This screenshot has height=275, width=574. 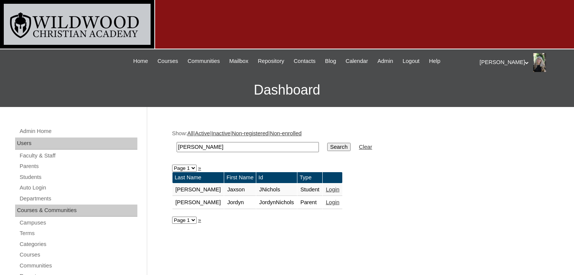 I want to click on a: Clear, so click(x=365, y=147).